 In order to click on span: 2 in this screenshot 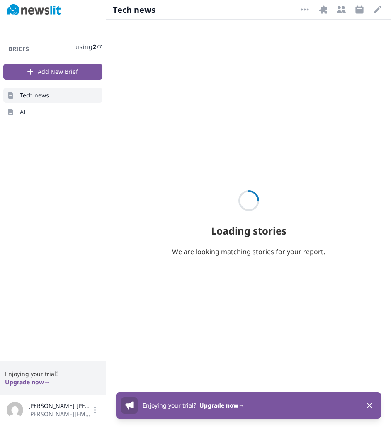, I will do `click(95, 46)`.